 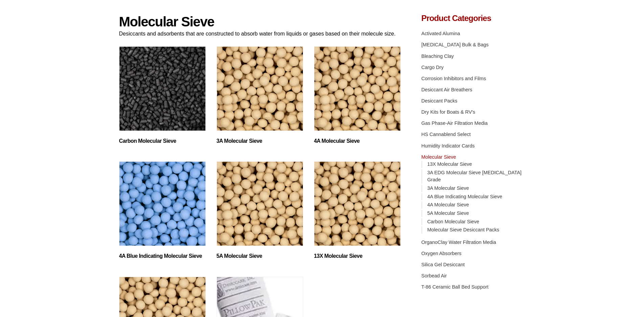 I want to click on img: 4A Molecular Sieve, so click(x=357, y=89).